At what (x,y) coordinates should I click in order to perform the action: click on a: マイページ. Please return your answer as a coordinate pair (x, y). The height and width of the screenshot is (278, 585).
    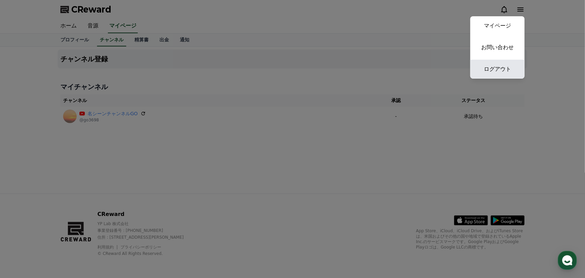
    Looking at the image, I should click on (498, 26).